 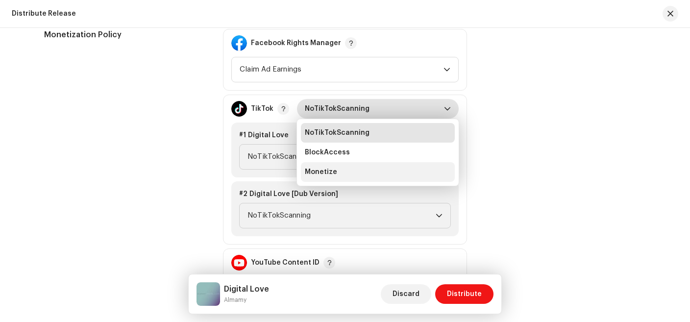 What do you see at coordinates (125, 35) in the screenshot?
I see `h5: Monetization Policy` at bounding box center [125, 35].